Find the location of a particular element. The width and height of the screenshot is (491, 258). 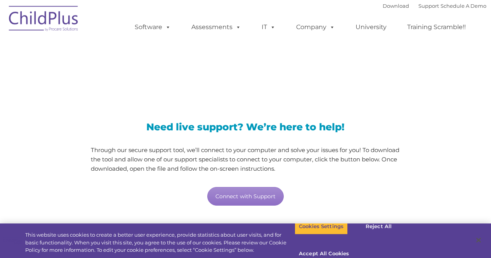

a: Assessments is located at coordinates (216, 27).